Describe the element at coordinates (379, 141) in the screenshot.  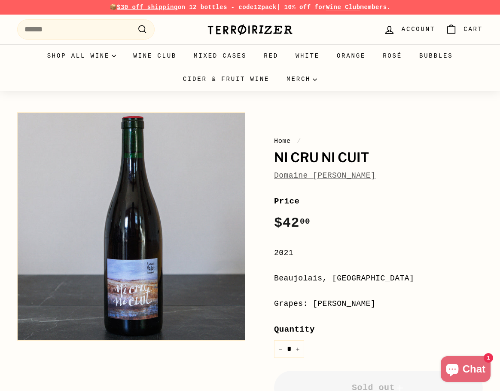
I see `nav: breadcrumbs` at that location.